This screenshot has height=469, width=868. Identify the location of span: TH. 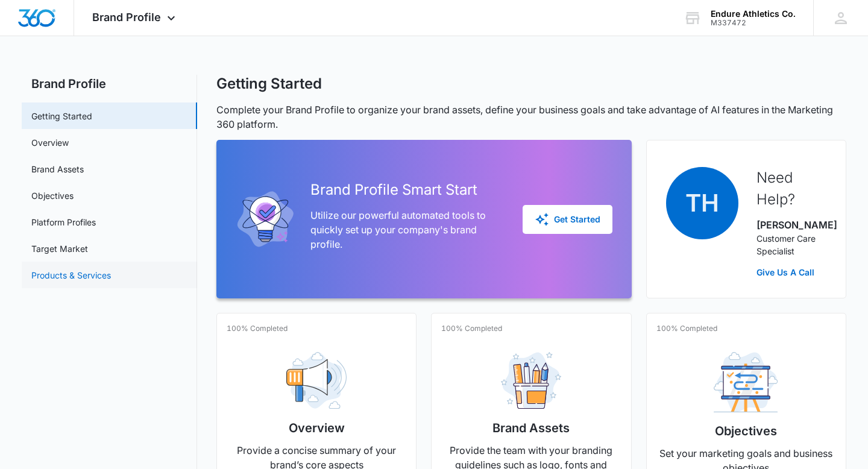
(702, 203).